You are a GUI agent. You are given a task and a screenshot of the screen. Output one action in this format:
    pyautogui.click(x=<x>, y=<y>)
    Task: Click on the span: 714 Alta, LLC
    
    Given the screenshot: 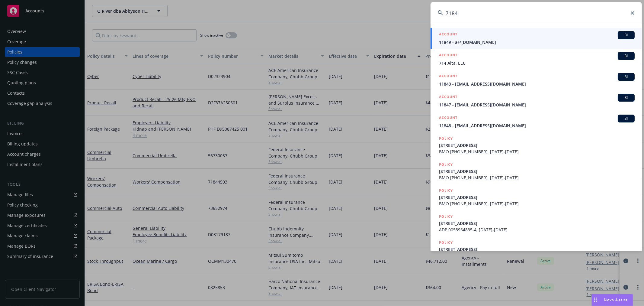 What is the action you would take?
    pyautogui.click(x=537, y=63)
    